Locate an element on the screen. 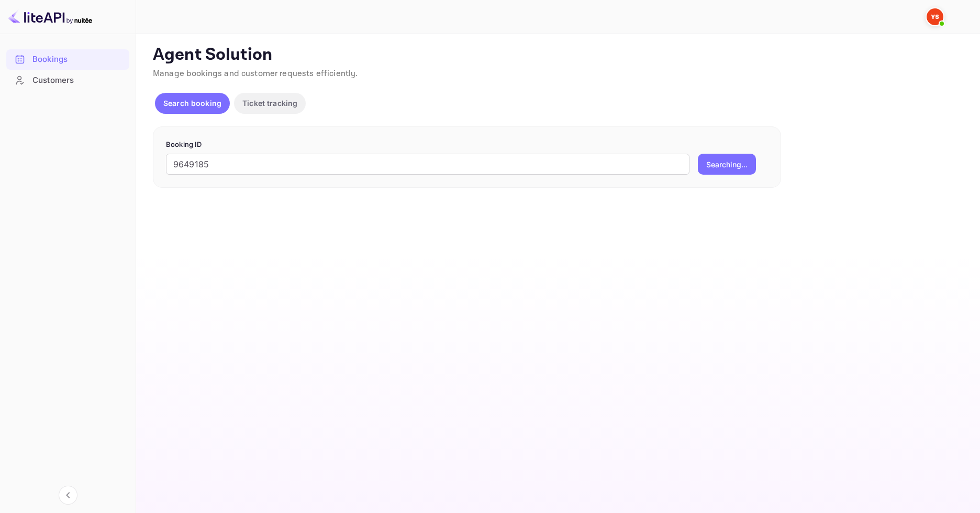 Image resolution: width=980 pixels, height=513 pixels. p: Agent Solution is located at coordinates (558, 55).